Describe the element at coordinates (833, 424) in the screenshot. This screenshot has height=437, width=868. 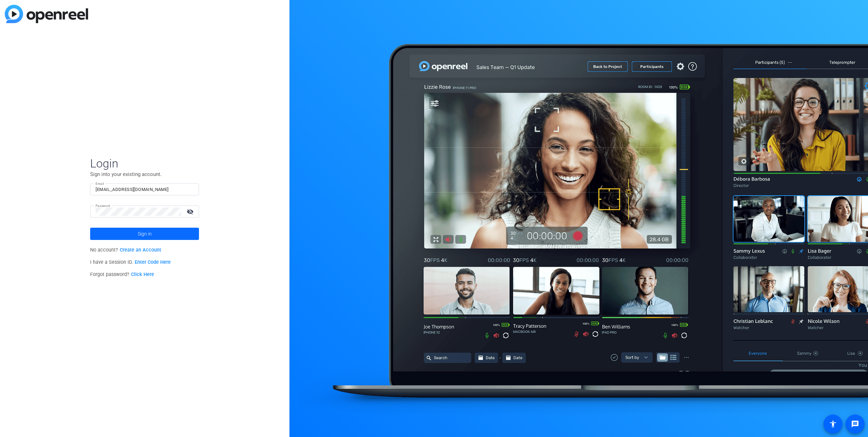
I see `mat-icon: accessibility` at that location.